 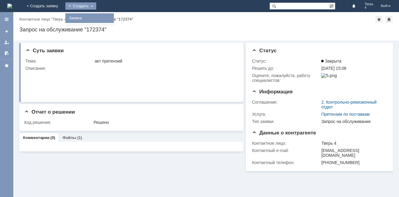 What do you see at coordinates (131, 68) in the screenshot?
I see `div: Описание:` at bounding box center [131, 68].